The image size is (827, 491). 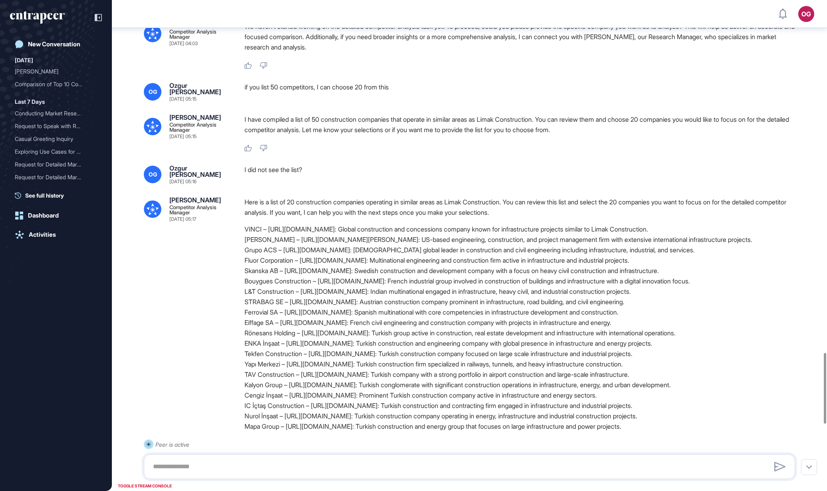 What do you see at coordinates (56, 235) in the screenshot?
I see `a: Activities` at bounding box center [56, 235].